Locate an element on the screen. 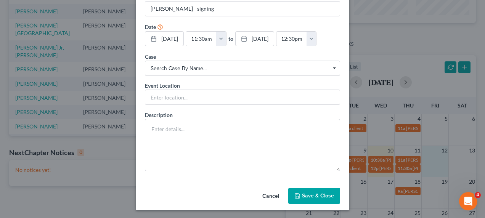 The image size is (485, 218). button: Cancel is located at coordinates (270, 196).